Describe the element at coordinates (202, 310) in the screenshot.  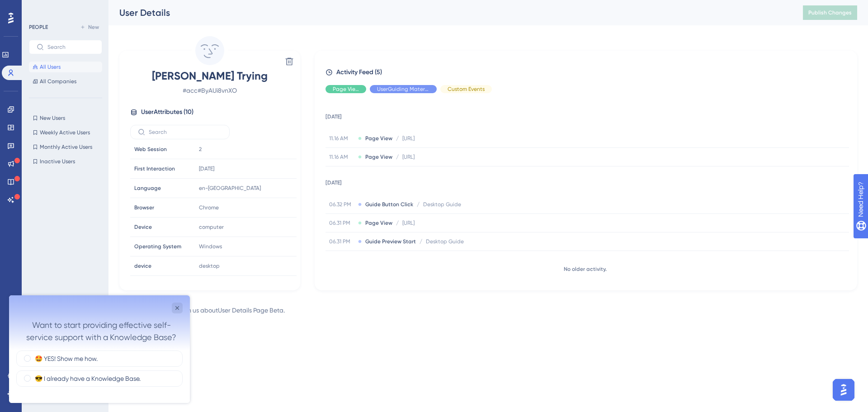
I see `div: with us about User Details Page Beta .` at that location.